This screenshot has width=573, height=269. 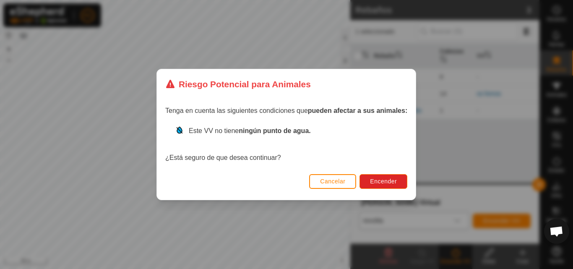 I want to click on button: Encender, so click(x=384, y=181).